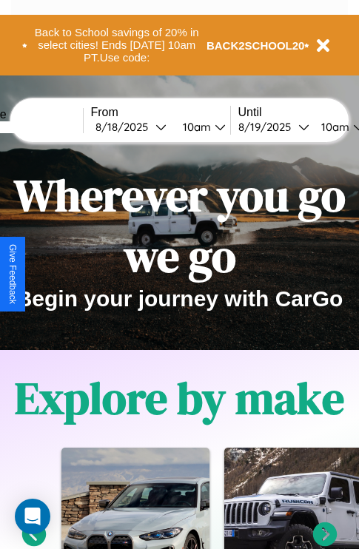 This screenshot has height=549, width=359. What do you see at coordinates (179, 398) in the screenshot?
I see `h1: Explore by make` at bounding box center [179, 398].